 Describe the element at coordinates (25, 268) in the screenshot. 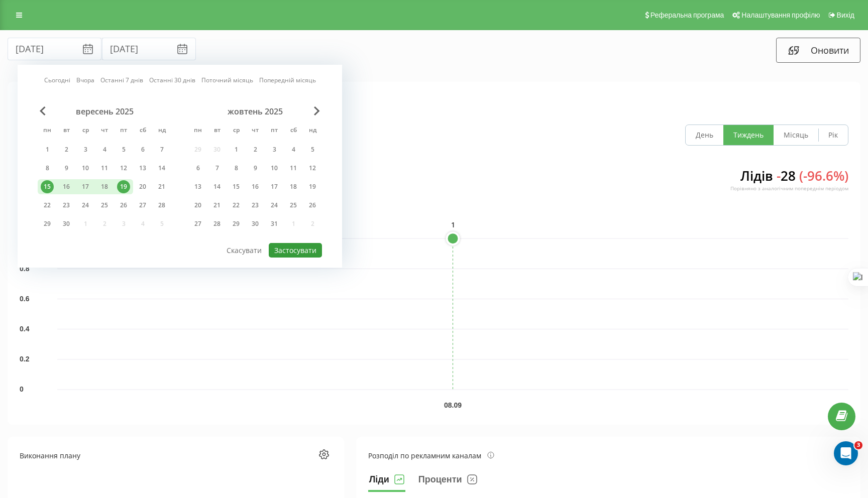

I see `text: 0.8` at that location.